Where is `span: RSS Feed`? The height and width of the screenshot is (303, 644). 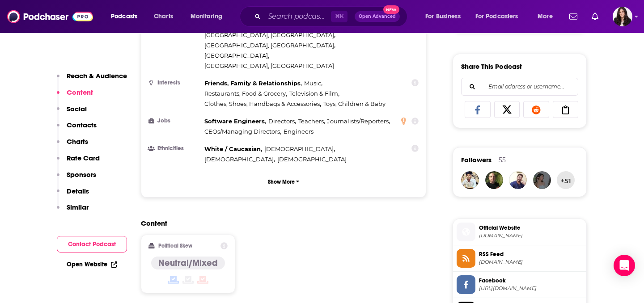
span: RSS Feed is located at coordinates (530, 254).